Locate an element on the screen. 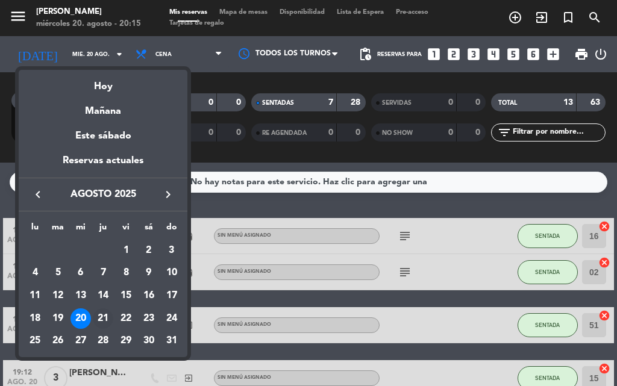  td: 17 de agosto de 2025 is located at coordinates (172, 296).